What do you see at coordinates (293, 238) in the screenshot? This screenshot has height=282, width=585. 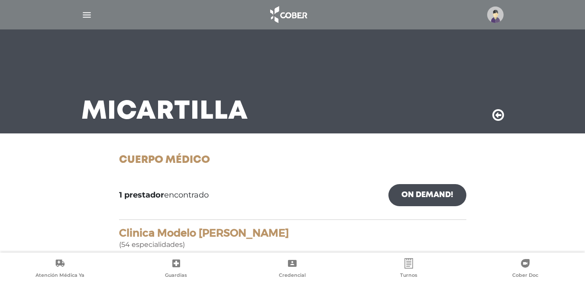 I see `div: (54 especialidades)` at bounding box center [293, 238].